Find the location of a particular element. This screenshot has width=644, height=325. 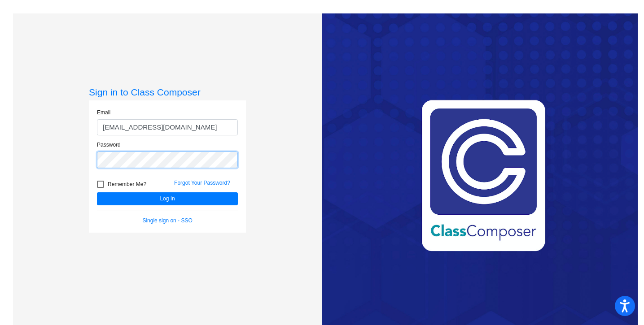

a: Forgot Your Password? is located at coordinates (202, 183).